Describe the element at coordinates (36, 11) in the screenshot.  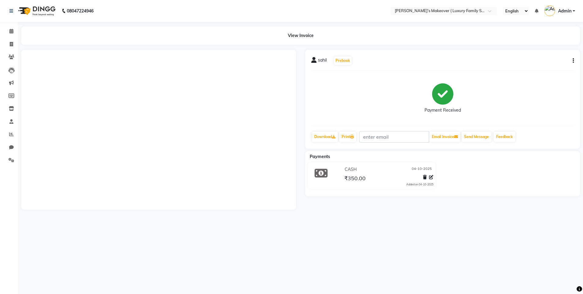
I see `img: logo` at that location.